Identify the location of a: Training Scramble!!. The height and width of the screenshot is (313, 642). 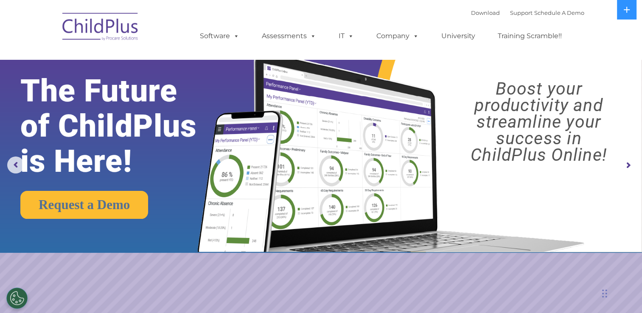
(530, 36).